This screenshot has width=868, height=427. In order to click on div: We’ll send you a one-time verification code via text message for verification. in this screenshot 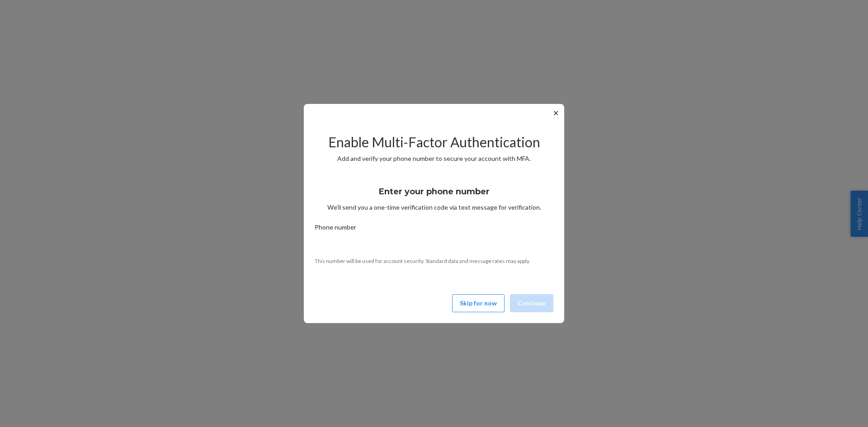, I will do `click(434, 195)`.